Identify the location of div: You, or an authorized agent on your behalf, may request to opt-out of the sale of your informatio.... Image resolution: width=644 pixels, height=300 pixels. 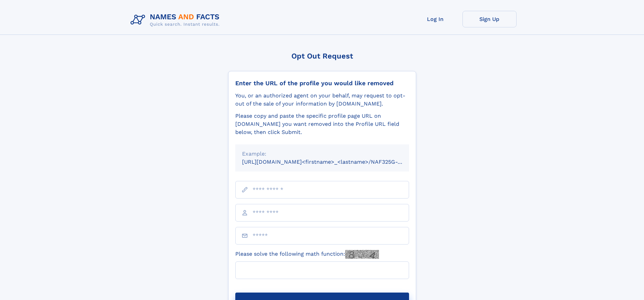
(322, 100).